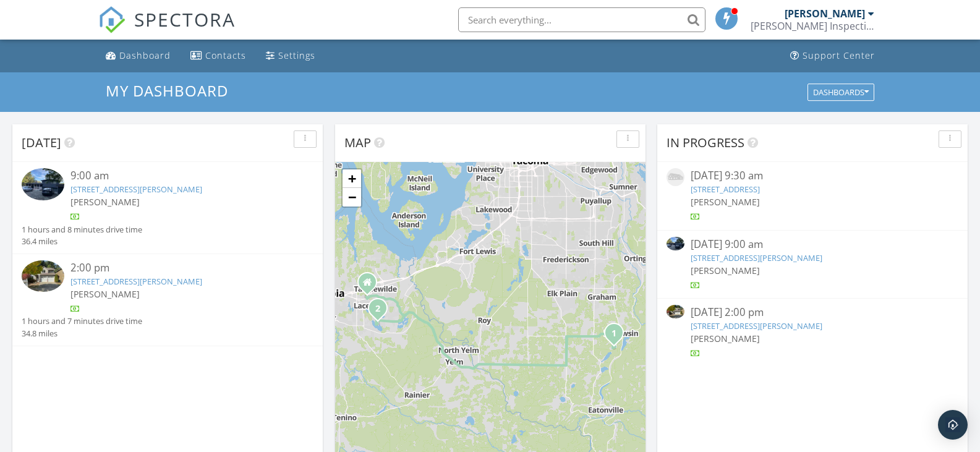 Image resolution: width=980 pixels, height=452 pixels. What do you see at coordinates (226, 55) in the screenshot?
I see `div: Contacts` at bounding box center [226, 55].